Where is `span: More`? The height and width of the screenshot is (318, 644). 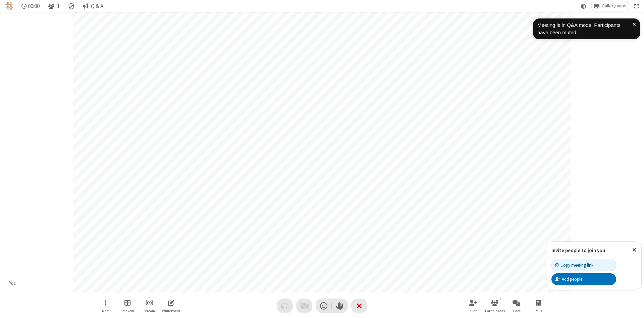 span: More is located at coordinates (106, 311).